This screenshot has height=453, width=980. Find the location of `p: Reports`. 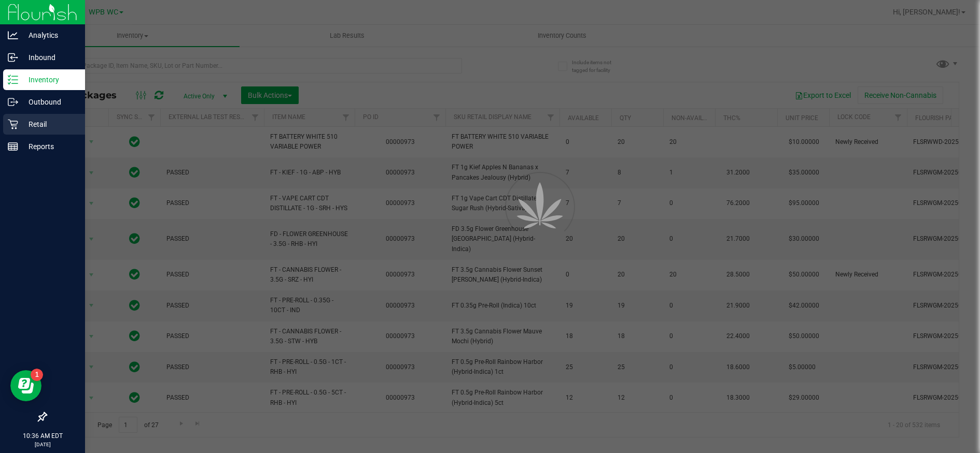

p: Reports is located at coordinates (49, 147).